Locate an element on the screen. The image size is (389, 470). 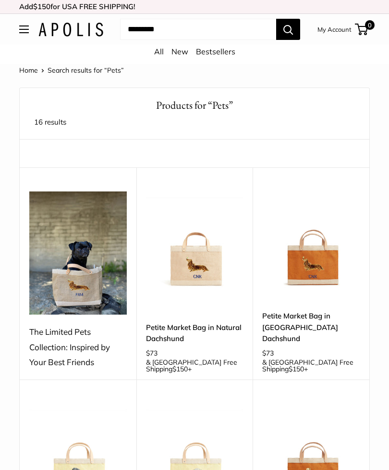
button: Open menu is located at coordinates (24, 29).